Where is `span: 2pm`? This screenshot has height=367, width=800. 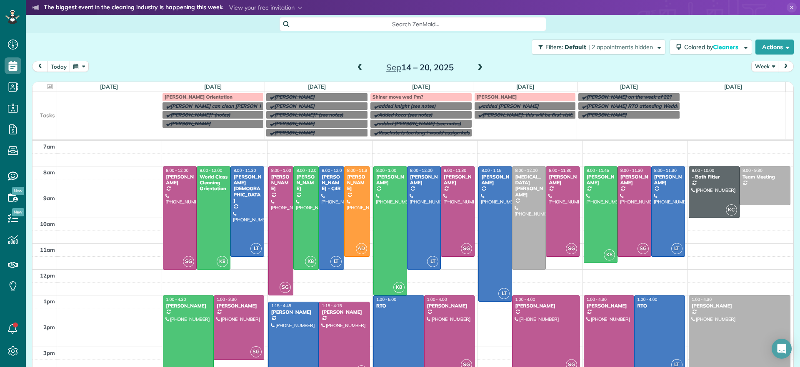 span: 2pm is located at coordinates (49, 327).